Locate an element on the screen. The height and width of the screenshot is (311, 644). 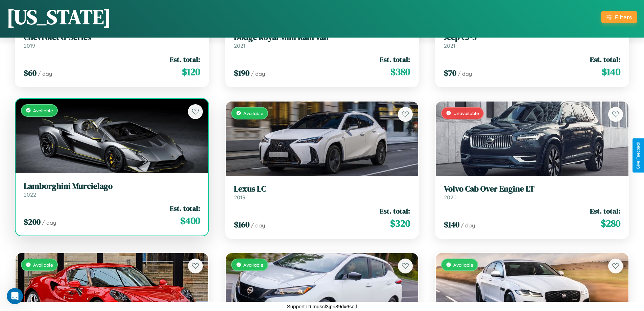
span: $ 70 is located at coordinates (450, 72).